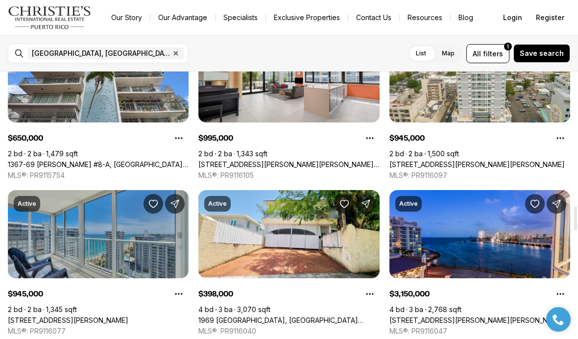  What do you see at coordinates (183, 18) in the screenshot?
I see `a: Our Advantage` at bounding box center [183, 18].